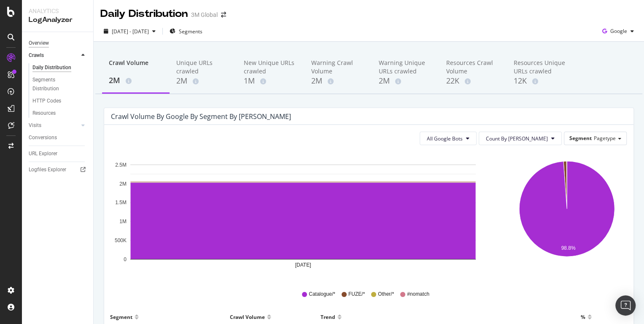 Image resolution: width=644 pixels, height=324 pixels. Describe the element at coordinates (568, 248) in the screenshot. I see `text: 98.8%` at that location.